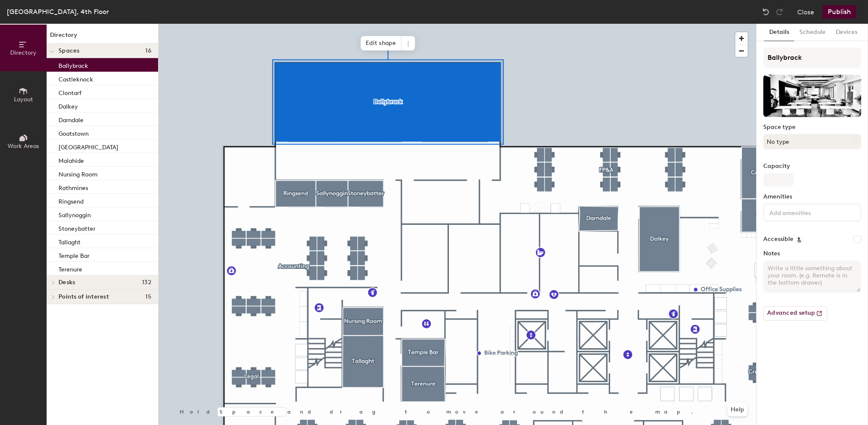 This screenshot has width=868, height=425. What do you see at coordinates (778, 239) in the screenshot?
I see `label: Accessible` at bounding box center [778, 239].